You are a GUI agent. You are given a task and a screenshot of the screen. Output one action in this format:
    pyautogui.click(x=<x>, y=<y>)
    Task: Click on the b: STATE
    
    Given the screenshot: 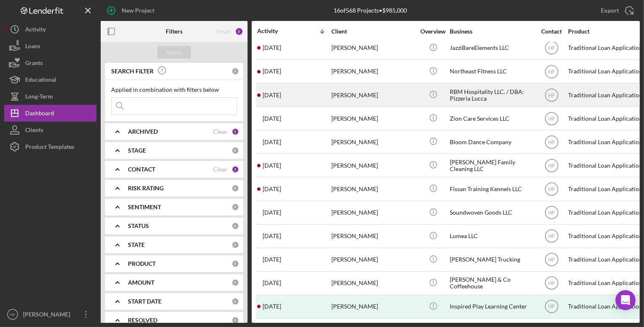 What is the action you would take?
    pyautogui.click(x=137, y=245)
    